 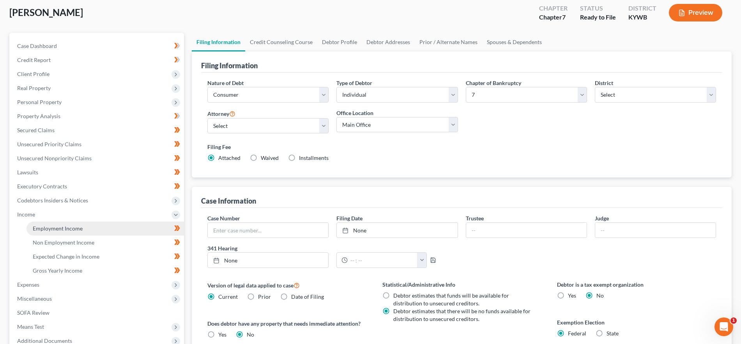 I want to click on div: KYWB, so click(x=642, y=17).